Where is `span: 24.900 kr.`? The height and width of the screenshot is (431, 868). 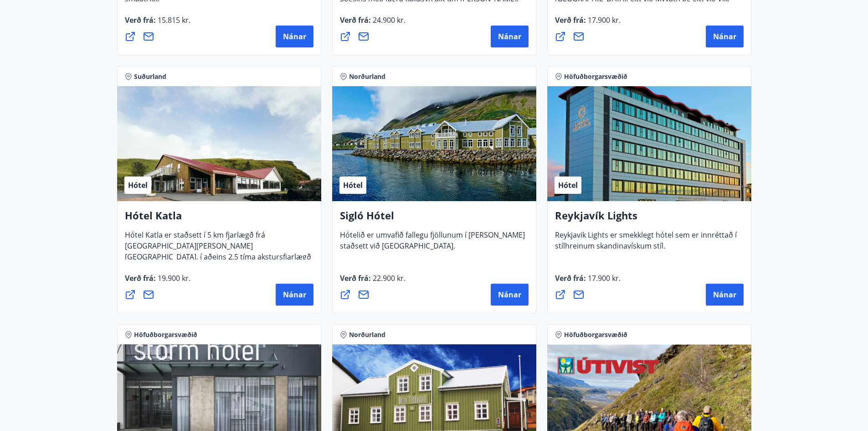
span: 24.900 kr. is located at coordinates (388, 20).